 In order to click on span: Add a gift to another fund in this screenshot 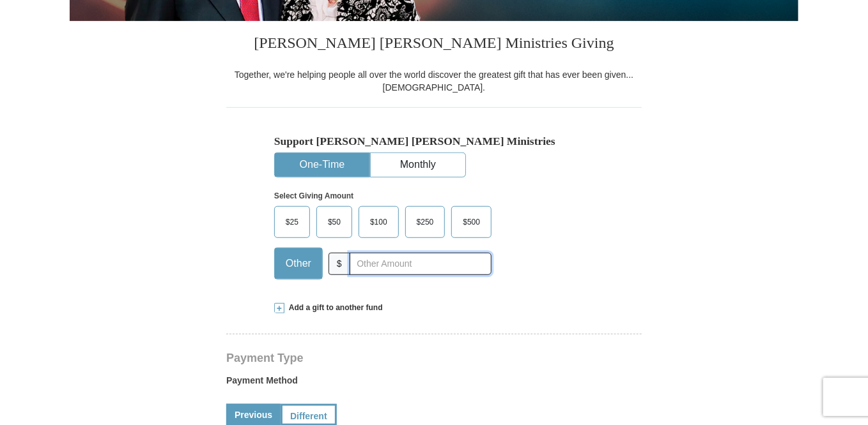, I will do `click(334, 308)`.